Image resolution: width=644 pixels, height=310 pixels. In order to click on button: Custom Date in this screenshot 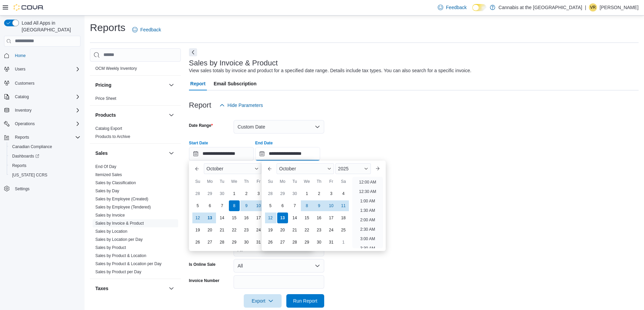, I will do `click(279, 127)`.